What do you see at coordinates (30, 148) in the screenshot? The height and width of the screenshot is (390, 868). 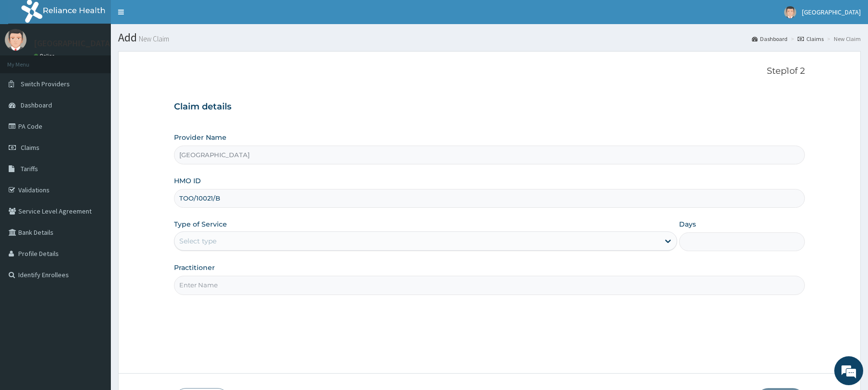 I see `span: Claims` at bounding box center [30, 148].